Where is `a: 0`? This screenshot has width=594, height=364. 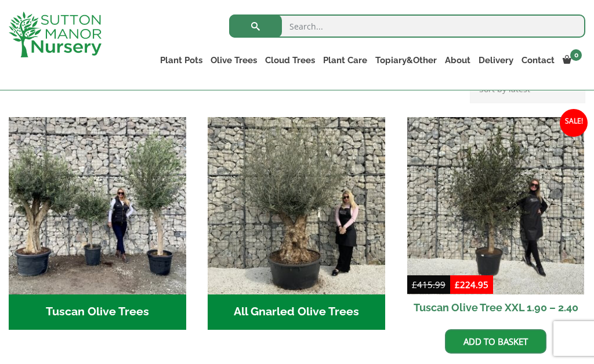 a: 0 is located at coordinates (571, 60).